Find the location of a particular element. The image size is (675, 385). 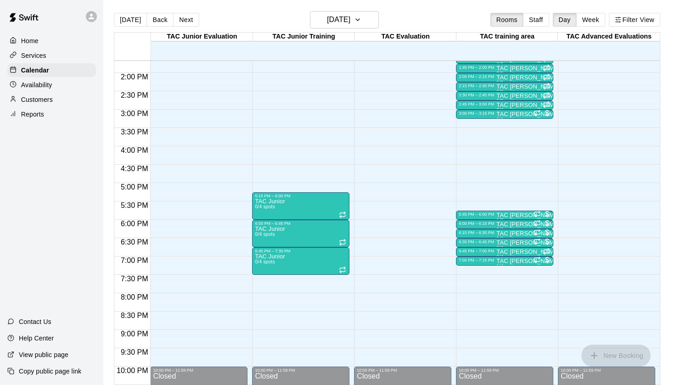

span: 8:30 PM is located at coordinates (134, 315).